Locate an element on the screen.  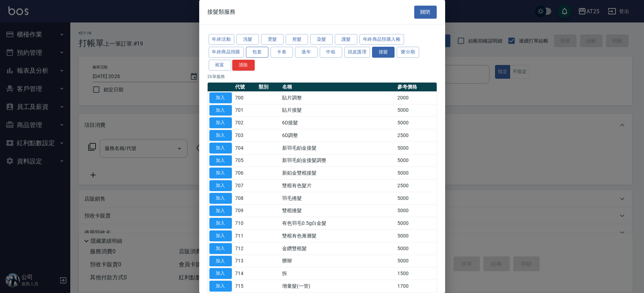
td: 新羽毛鉑金接髮 is located at coordinates (338, 148).